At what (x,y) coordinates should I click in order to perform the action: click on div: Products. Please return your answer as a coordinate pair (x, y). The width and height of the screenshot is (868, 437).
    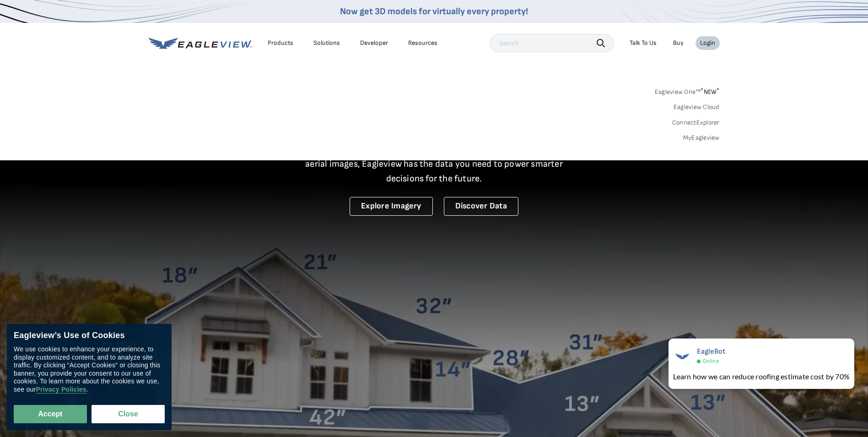
    Looking at the image, I should click on (280, 43).